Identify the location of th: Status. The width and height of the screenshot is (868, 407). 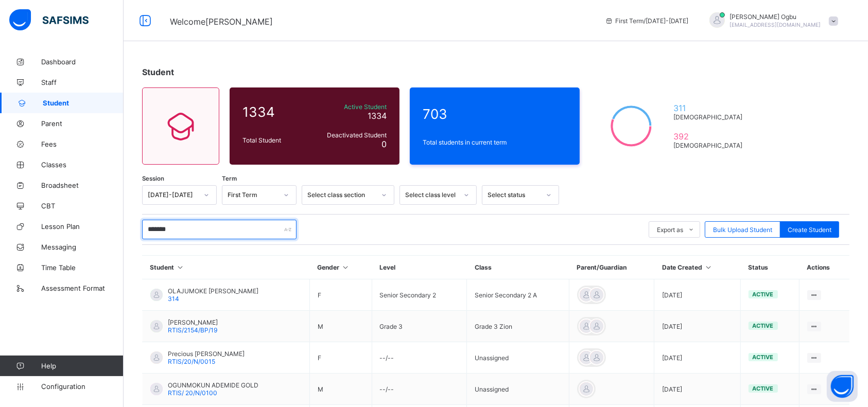
(769, 267).